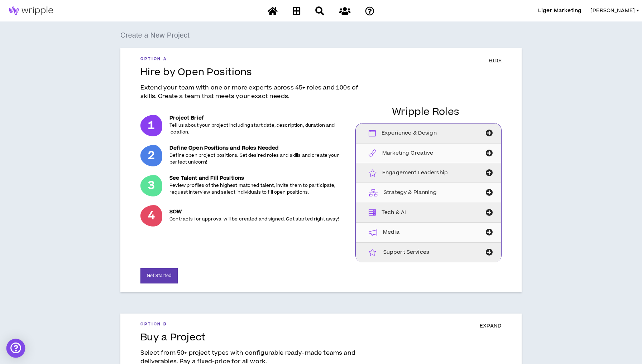 The height and width of the screenshot is (364, 642). What do you see at coordinates (256, 119) in the screenshot?
I see `h5: Project Brief` at bounding box center [256, 119].